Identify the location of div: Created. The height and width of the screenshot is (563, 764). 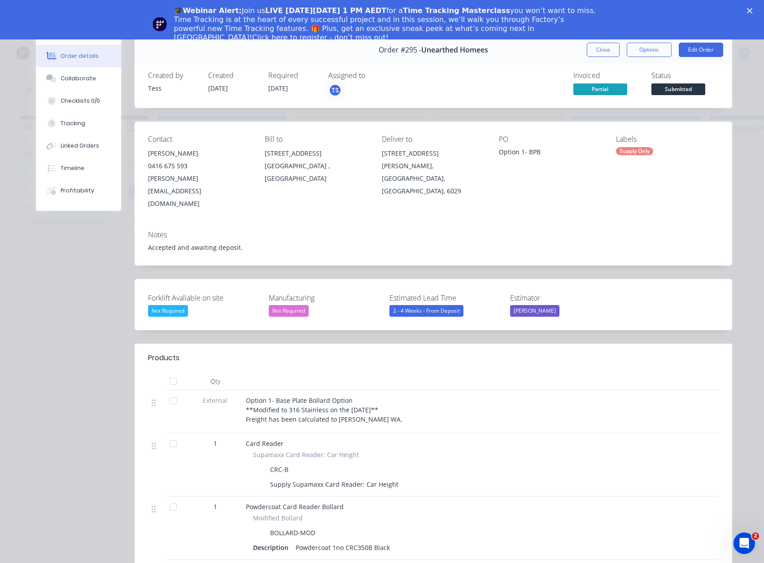
(233, 75).